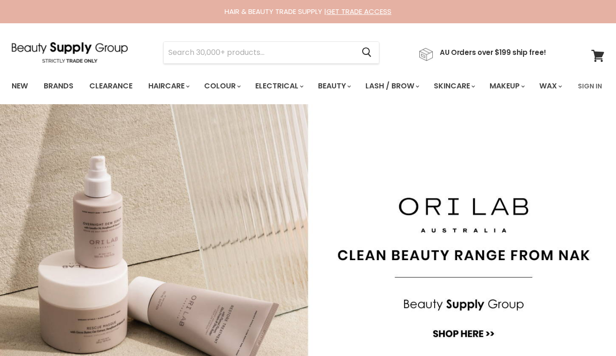 This screenshot has width=616, height=356. What do you see at coordinates (259, 53) in the screenshot?
I see `input: Search` at bounding box center [259, 53].